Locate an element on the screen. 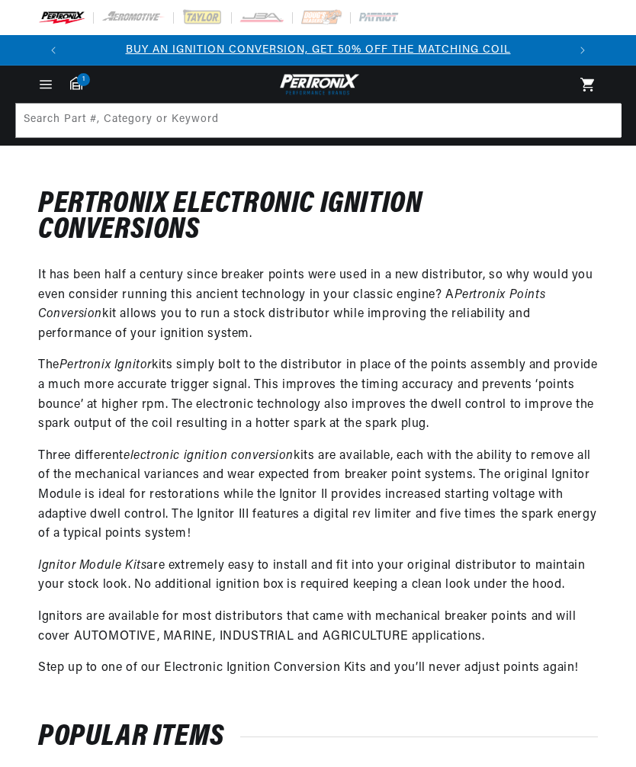  p: Ignitors are available for most distributors that came with mechanical breaker points and will co... is located at coordinates (318, 626).